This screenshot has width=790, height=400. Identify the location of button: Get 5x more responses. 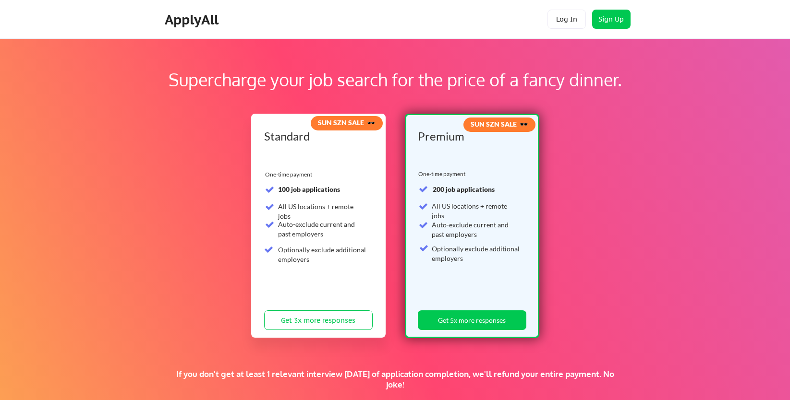
(472, 320).